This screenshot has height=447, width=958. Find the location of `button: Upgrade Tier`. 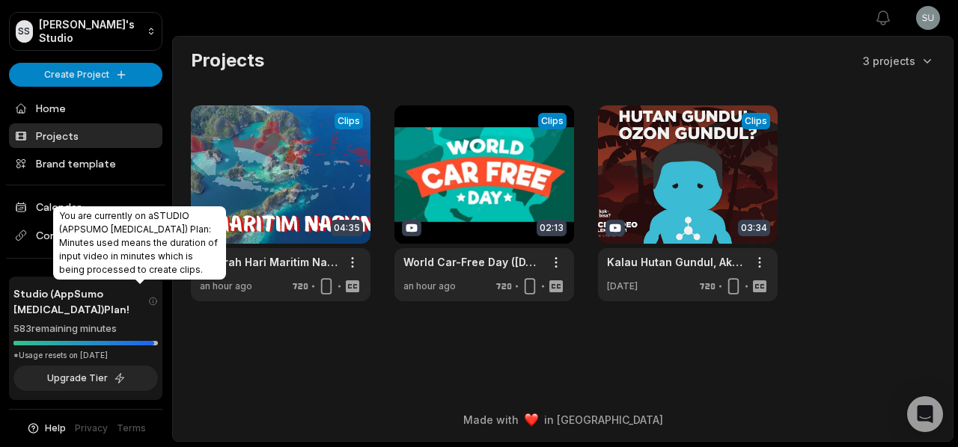

button: Upgrade Tier is located at coordinates (85, 379).